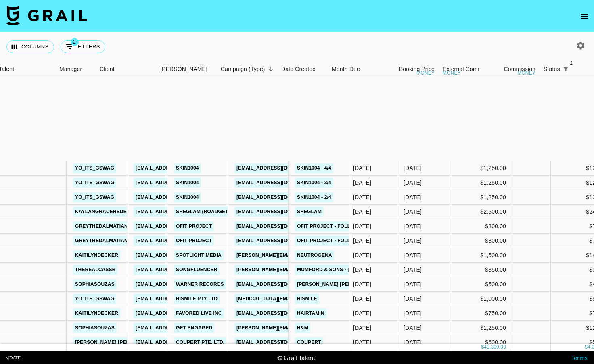 This screenshot has width=594, height=364. I want to click on div: $750.00, so click(480, 314).